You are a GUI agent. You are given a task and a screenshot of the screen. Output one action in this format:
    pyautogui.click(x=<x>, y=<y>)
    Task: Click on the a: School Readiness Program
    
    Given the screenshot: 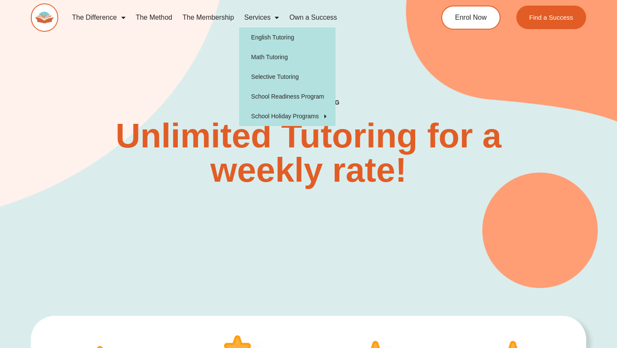 What is the action you would take?
    pyautogui.click(x=287, y=96)
    